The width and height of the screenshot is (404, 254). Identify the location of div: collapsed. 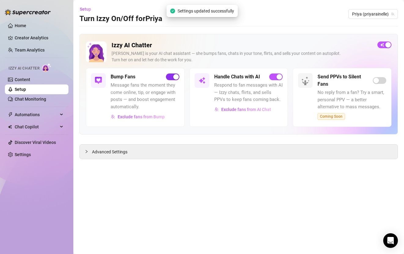
(88, 152).